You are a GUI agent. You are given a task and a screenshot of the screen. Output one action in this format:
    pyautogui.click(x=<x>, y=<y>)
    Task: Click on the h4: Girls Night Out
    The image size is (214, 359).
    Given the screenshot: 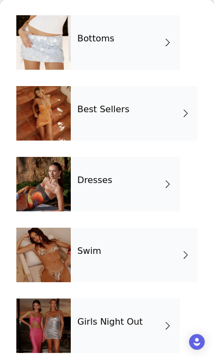 What is the action you would take?
    pyautogui.click(x=110, y=322)
    